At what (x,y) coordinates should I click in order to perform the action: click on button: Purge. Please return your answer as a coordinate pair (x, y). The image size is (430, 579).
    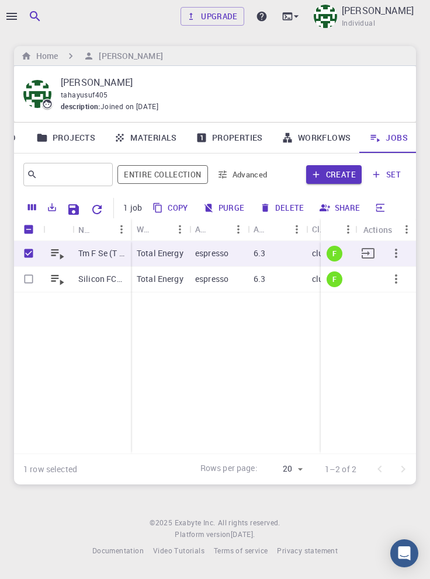
    Looking at the image, I should click on (224, 208).